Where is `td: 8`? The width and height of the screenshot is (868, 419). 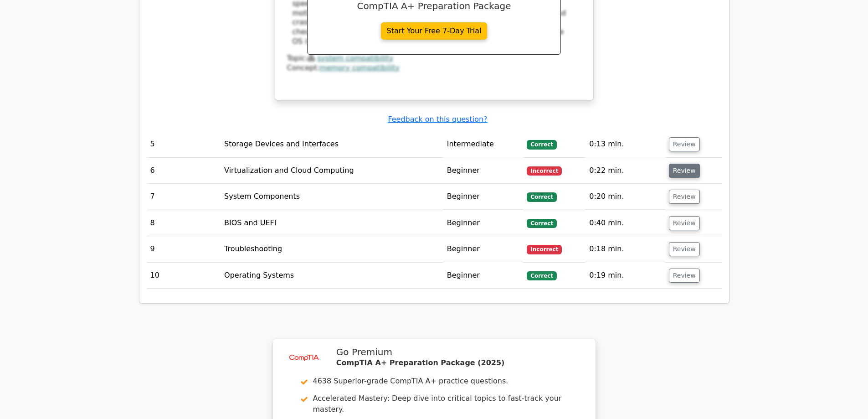
td: 8 is located at coordinates (184, 223).